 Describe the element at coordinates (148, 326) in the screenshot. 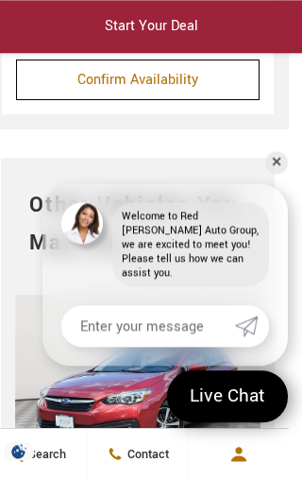

I see `input: Enter your message` at that location.